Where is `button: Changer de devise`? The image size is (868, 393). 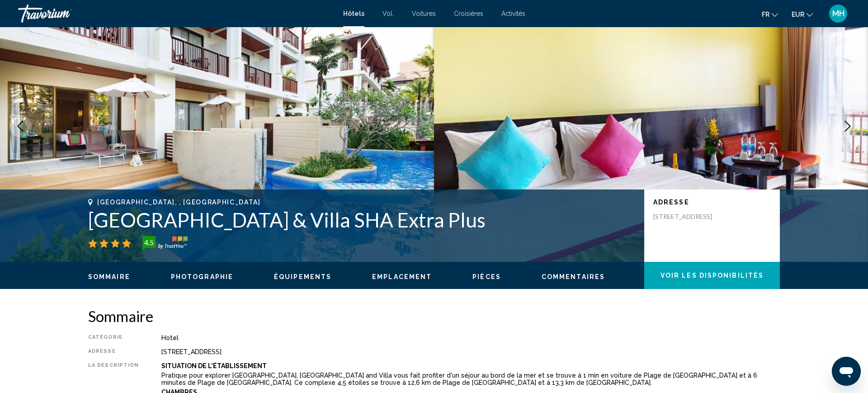 button: Changer de devise is located at coordinates (802, 14).